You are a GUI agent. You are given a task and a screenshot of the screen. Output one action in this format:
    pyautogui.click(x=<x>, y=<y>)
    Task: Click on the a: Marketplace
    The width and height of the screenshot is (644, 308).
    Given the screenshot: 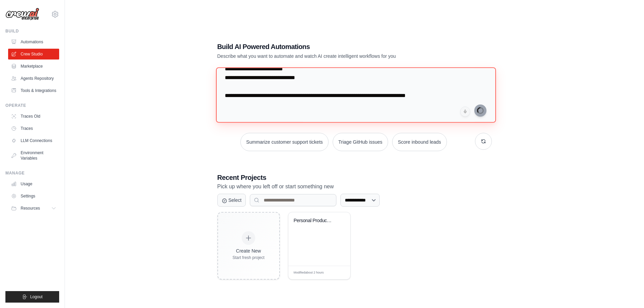 What is the action you would take?
    pyautogui.click(x=33, y=66)
    